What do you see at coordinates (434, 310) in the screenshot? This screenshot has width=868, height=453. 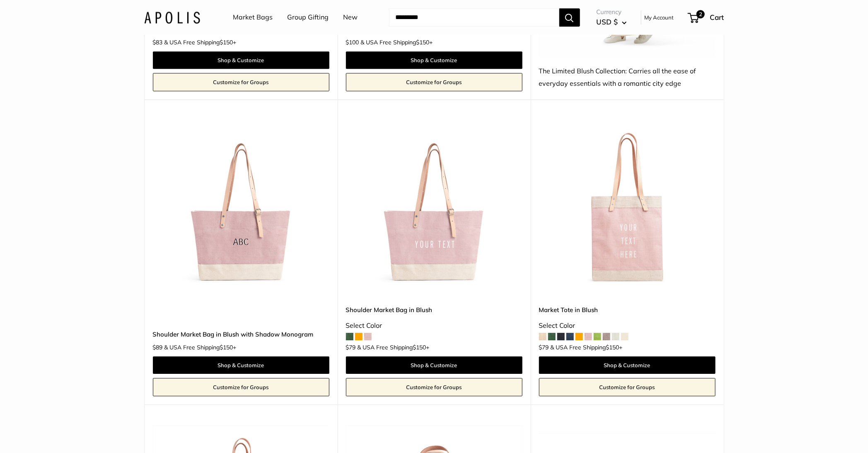 I see `a: Shoulder Market Bag in Blush` at bounding box center [434, 310].